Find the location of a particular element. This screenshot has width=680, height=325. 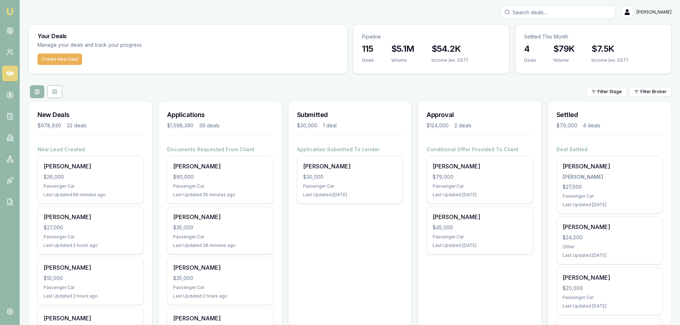

div: $26,000 is located at coordinates (90, 177).